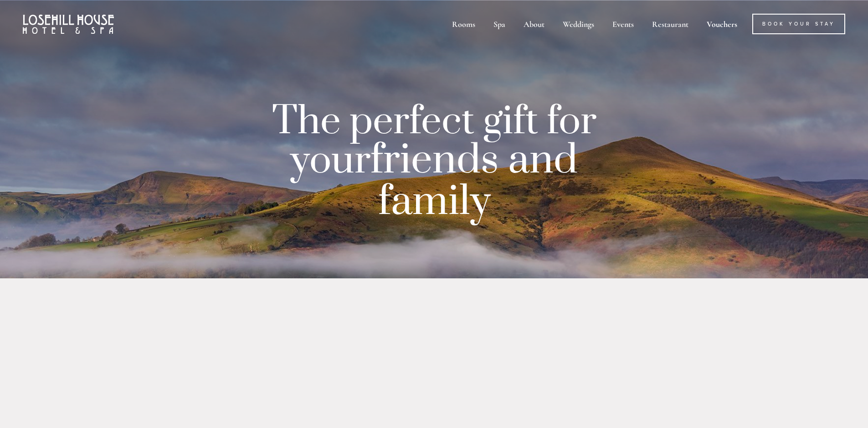  I want to click on a: Book Your Stay, so click(799, 24).